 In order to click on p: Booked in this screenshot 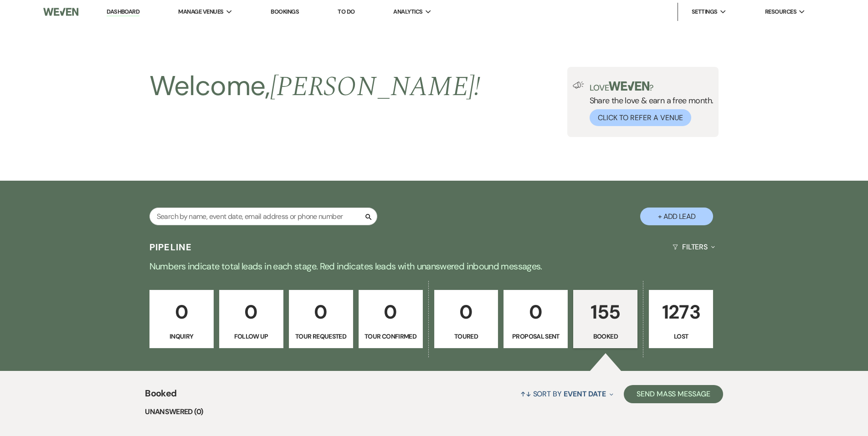, I will do `click(605, 336)`.